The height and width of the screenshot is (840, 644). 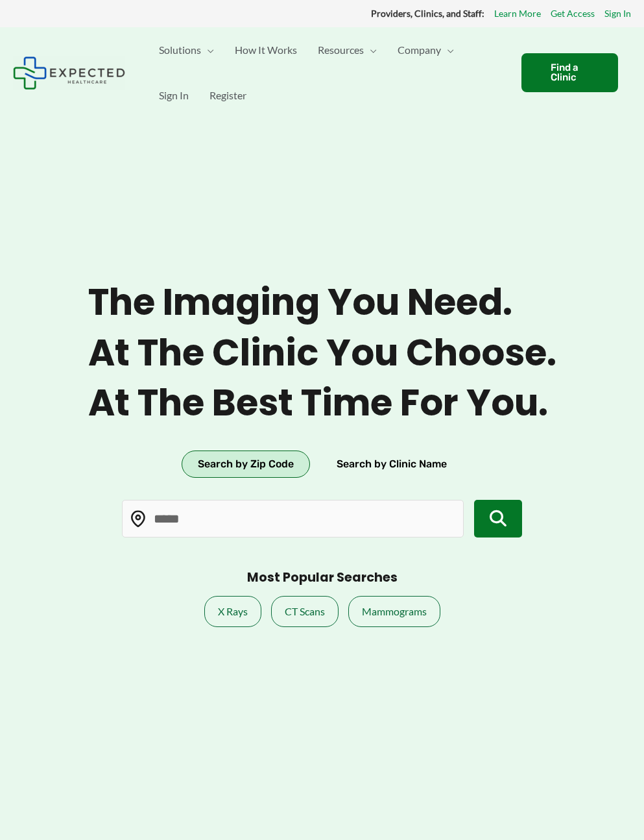 I want to click on span: At the best time for you., so click(x=323, y=403).